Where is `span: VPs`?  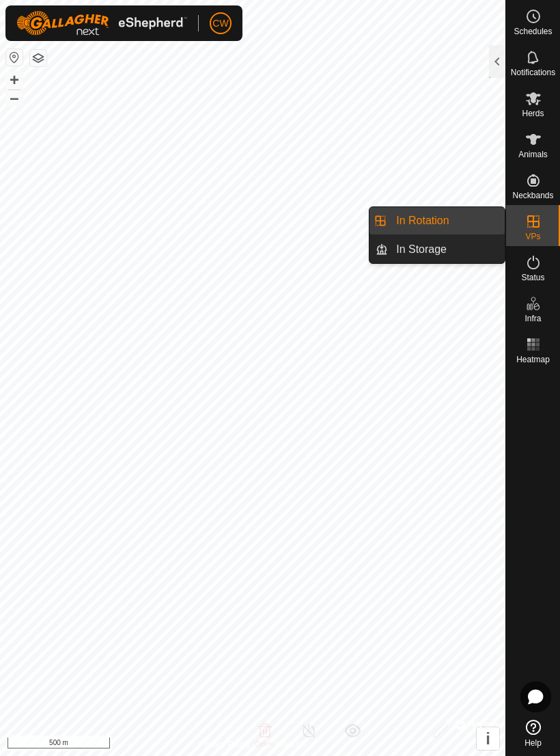 span: VPs is located at coordinates (532, 237).